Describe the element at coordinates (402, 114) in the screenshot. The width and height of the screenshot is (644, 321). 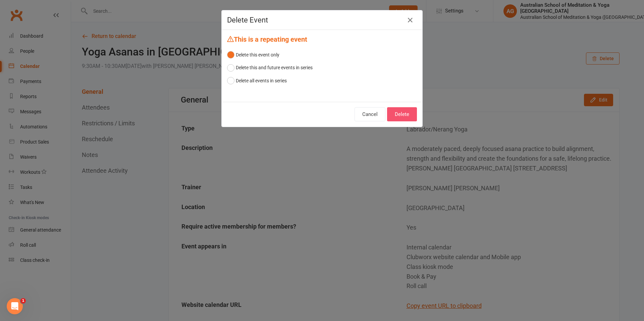
I see `button: Delete` at that location.